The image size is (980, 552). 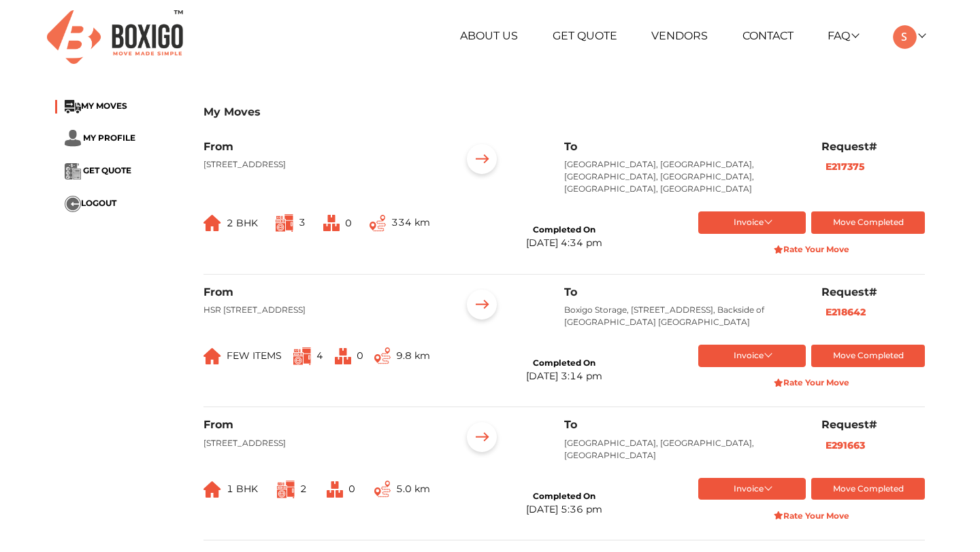 What do you see at coordinates (842, 36) in the screenshot?
I see `a: FAQ` at bounding box center [842, 36].